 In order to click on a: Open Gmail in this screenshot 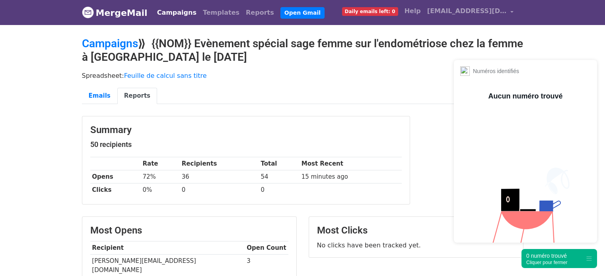, I will do `click(302, 13)`.